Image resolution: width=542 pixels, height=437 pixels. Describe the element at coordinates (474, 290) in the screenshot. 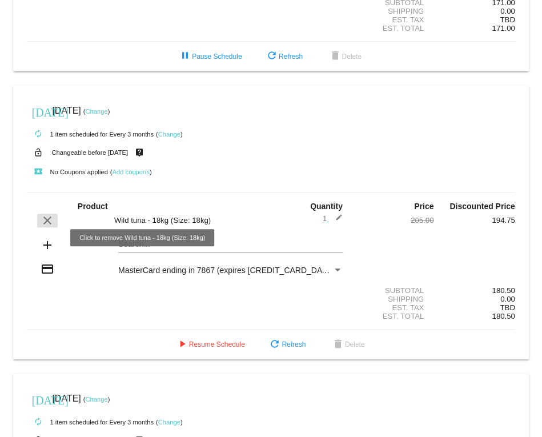

I see `div: 180.50` at that location.